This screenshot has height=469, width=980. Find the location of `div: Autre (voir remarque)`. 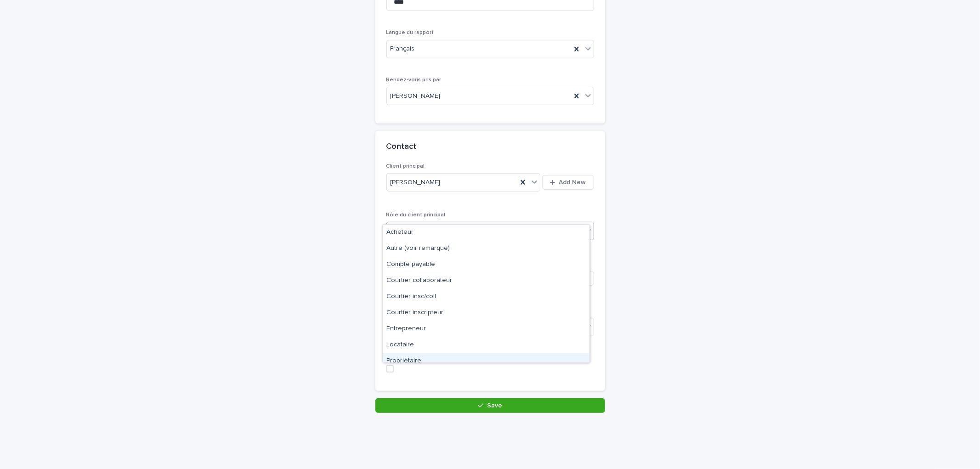

div: Autre (voir remarque) is located at coordinates (486, 249).